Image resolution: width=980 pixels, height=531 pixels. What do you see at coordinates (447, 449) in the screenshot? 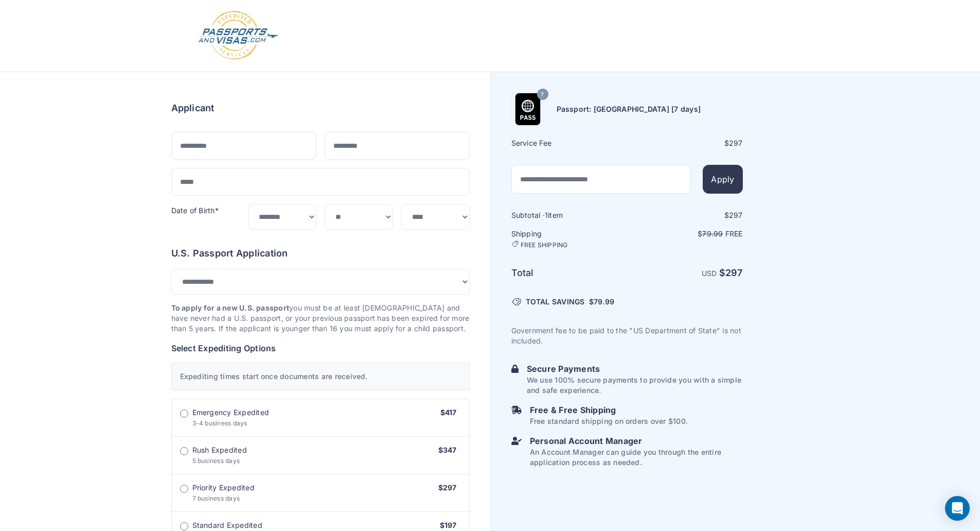
I see `span: $347` at bounding box center [447, 449].